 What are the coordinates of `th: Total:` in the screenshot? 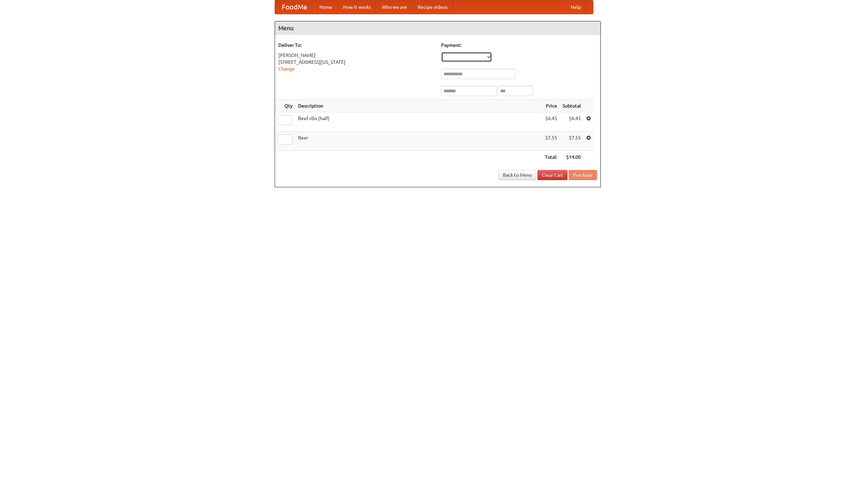 It's located at (551, 157).